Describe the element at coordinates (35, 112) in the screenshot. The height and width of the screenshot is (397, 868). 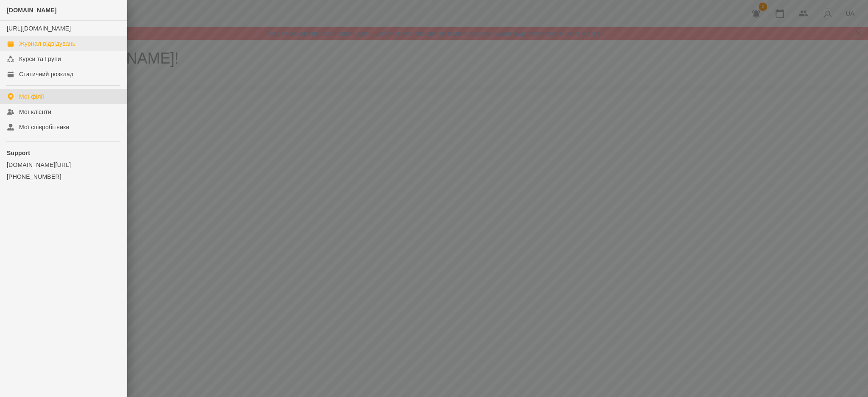
I see `div: Мої клієнти` at that location.